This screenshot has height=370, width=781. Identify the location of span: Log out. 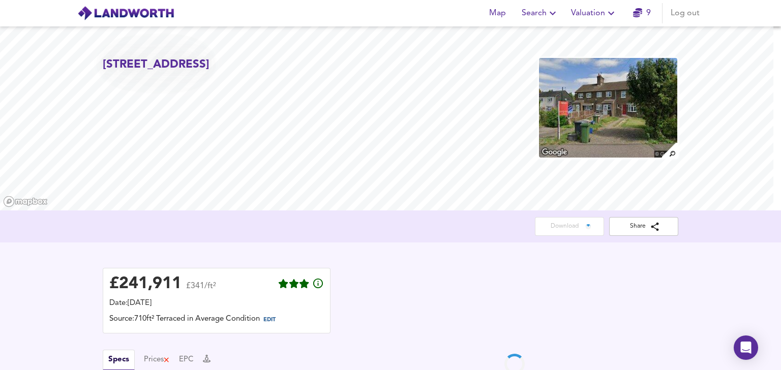
(685, 13).